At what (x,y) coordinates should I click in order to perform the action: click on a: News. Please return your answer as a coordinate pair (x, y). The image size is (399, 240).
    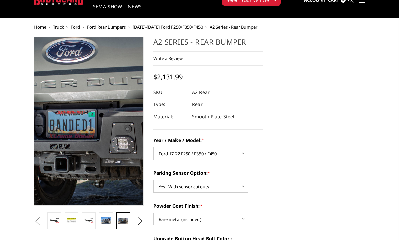
    Looking at the image, I should click on (134, 11).